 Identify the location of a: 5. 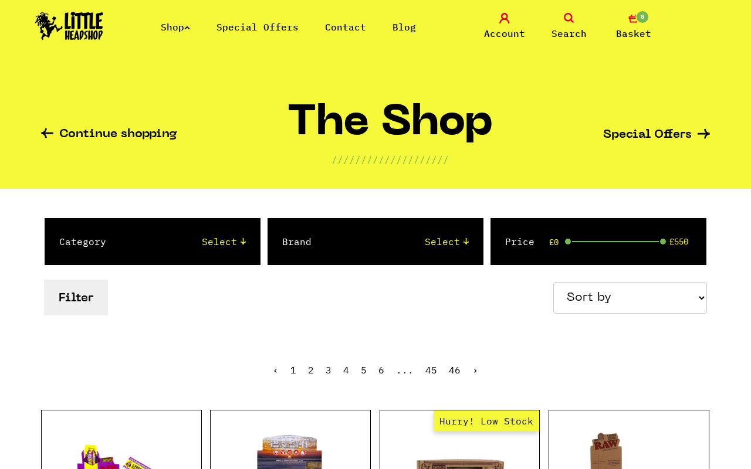
(364, 370).